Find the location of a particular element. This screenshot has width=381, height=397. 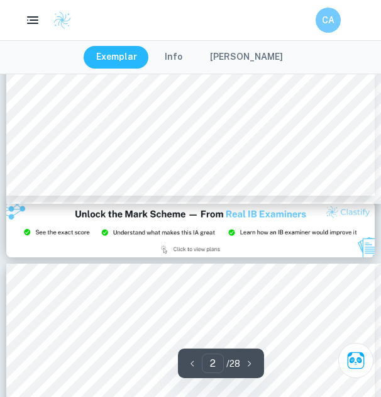

button: Exemplar is located at coordinates (116, 57).